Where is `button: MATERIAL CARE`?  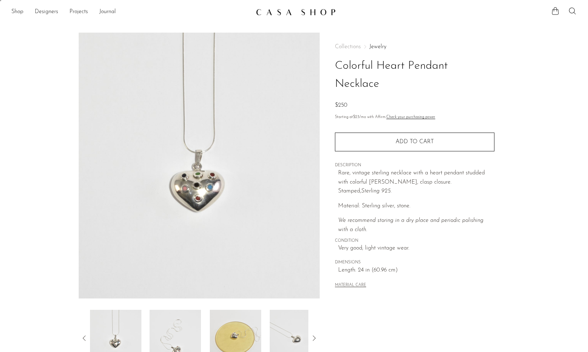
button: MATERIAL CARE is located at coordinates (350, 285).